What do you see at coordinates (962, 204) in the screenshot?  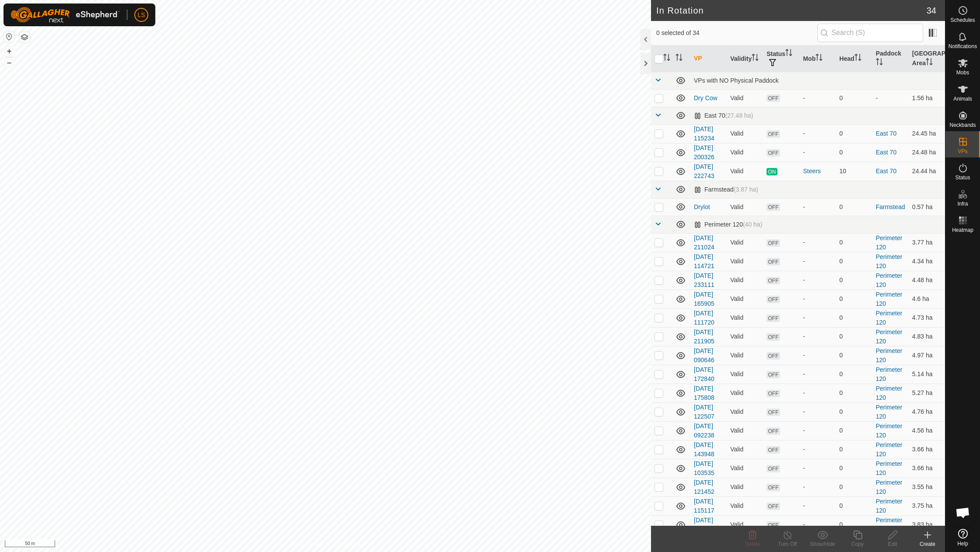 I see `span: Infra` at bounding box center [962, 204].